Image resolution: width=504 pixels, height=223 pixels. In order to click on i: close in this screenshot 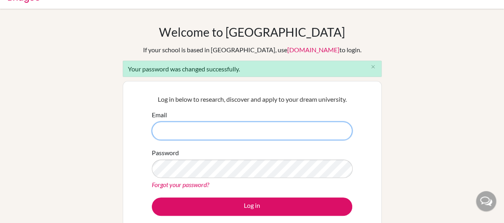, I will do `click(373, 67)`.